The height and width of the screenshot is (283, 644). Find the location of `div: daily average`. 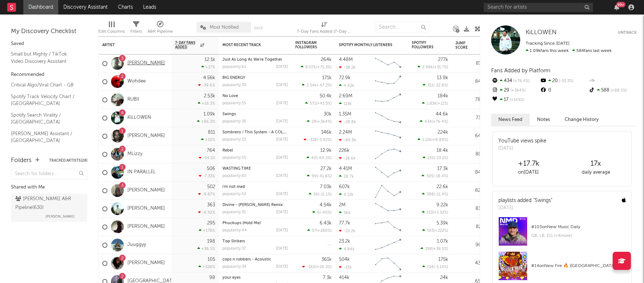

div: daily average is located at coordinates (596, 173).